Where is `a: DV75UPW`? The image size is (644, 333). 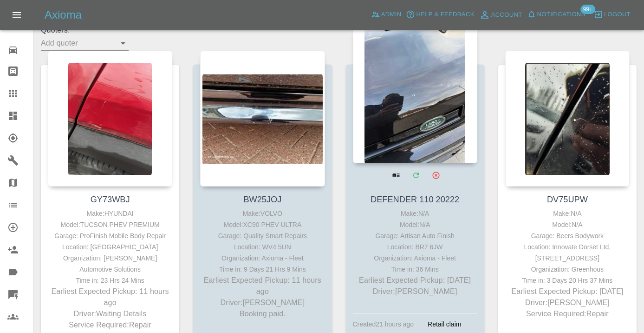 a: DV75UPW is located at coordinates (568, 199).